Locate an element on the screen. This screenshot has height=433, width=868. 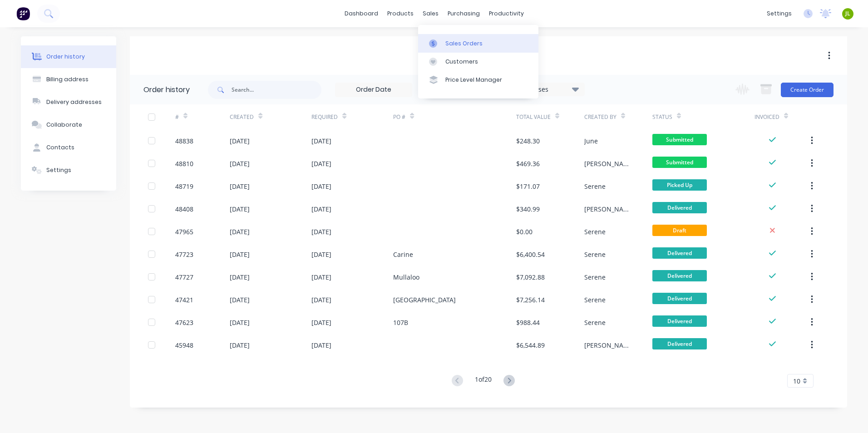
div: Delivery addresses is located at coordinates (74, 102).